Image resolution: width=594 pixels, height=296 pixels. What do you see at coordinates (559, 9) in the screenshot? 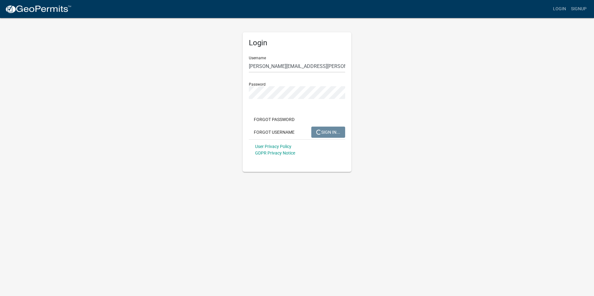
I see `a: Login` at bounding box center [559, 9].